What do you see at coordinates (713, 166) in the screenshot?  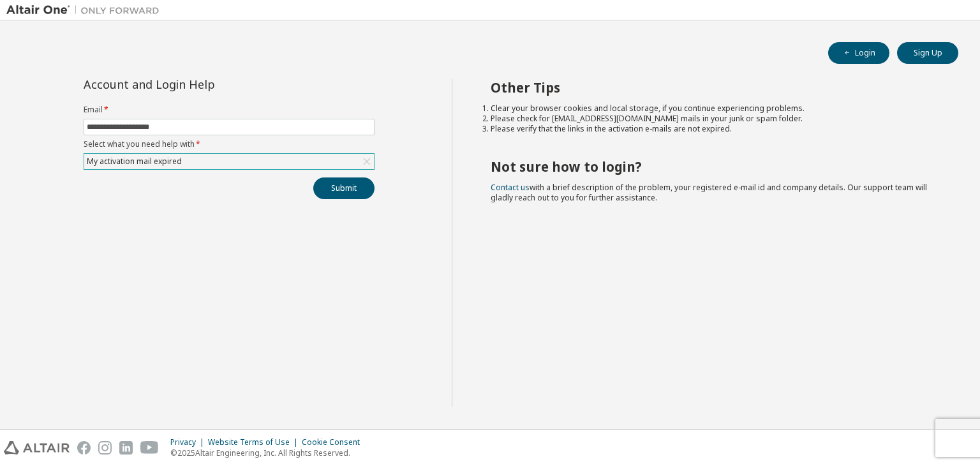 I see `h2: Not sure how to login?` at bounding box center [713, 166].